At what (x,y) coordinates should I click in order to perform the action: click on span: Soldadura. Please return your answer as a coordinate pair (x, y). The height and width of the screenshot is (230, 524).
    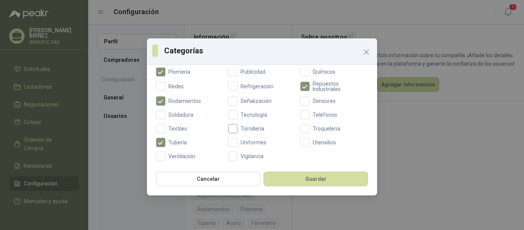
    Looking at the image, I should click on (181, 115).